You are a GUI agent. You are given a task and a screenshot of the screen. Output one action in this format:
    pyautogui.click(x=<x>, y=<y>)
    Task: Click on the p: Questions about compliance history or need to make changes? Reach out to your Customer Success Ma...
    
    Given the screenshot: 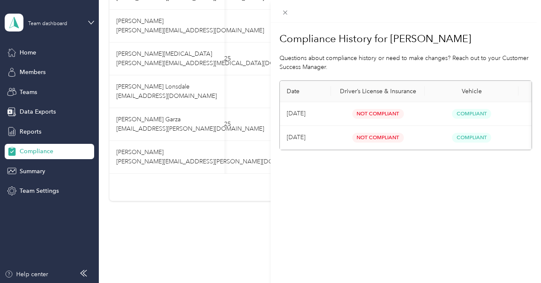 What is the action you would take?
    pyautogui.click(x=406, y=63)
    